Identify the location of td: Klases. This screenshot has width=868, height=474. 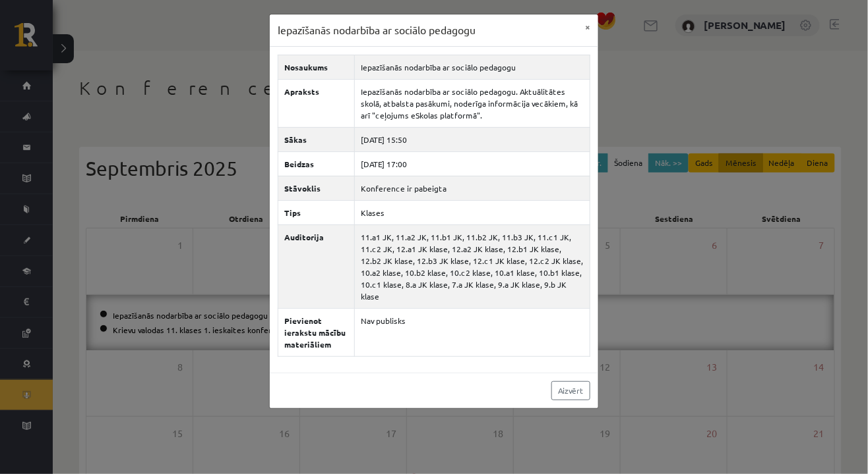
(472, 212).